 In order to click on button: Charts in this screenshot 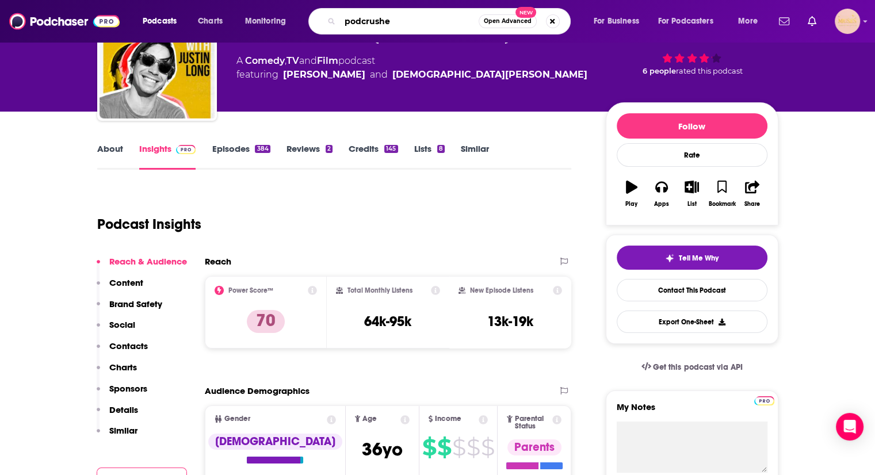, I will do `click(117, 372)`.